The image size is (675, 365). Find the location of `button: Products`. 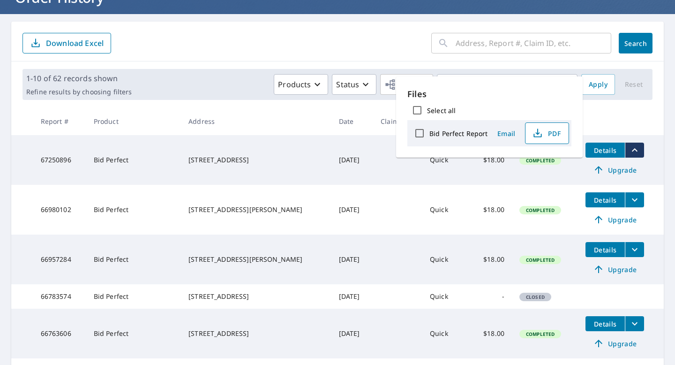

button: Products is located at coordinates (301, 84).